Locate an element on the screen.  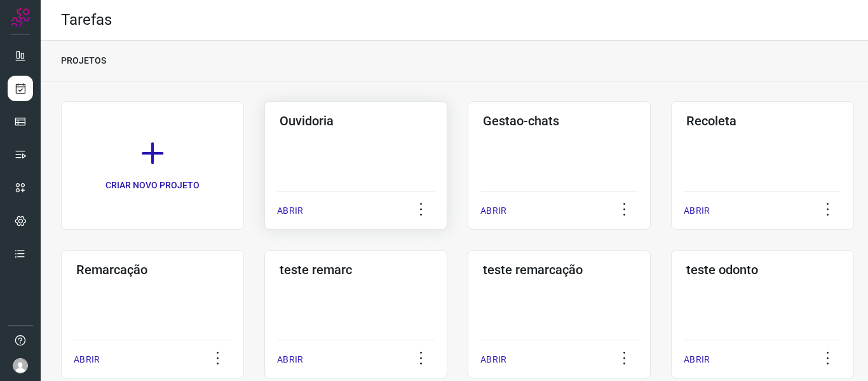
h3: Ouvidoria is located at coordinates (356, 121).